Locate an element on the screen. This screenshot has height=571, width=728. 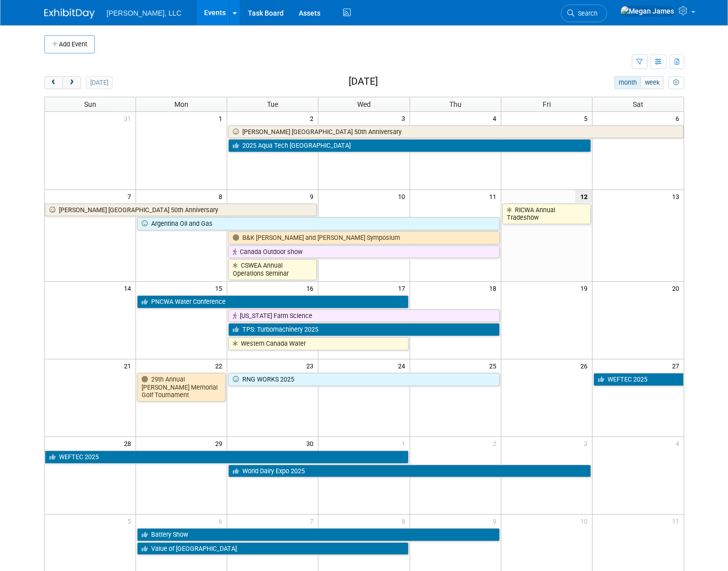
a: RNG WORKS 2025 is located at coordinates (364, 379).